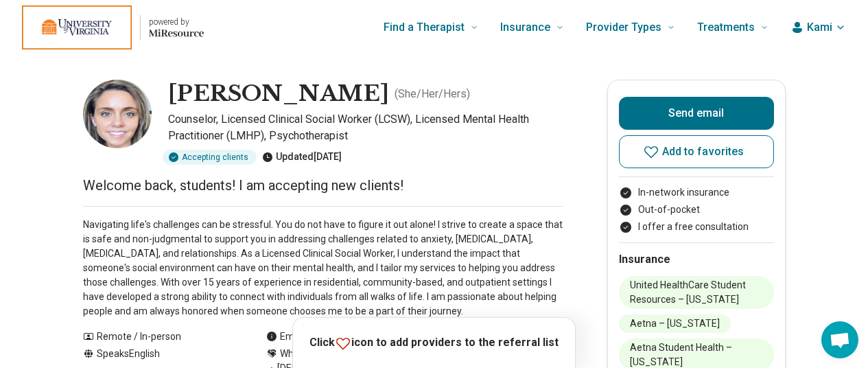 The height and width of the screenshot is (368, 868). I want to click on span: Provider Types, so click(624, 28).